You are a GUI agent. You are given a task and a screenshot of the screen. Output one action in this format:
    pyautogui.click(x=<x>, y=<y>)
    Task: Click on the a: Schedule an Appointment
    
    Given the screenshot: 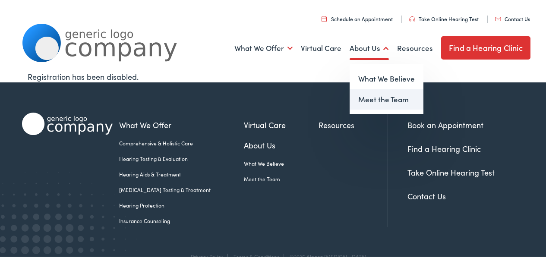 What is the action you would take?
    pyautogui.click(x=357, y=17)
    